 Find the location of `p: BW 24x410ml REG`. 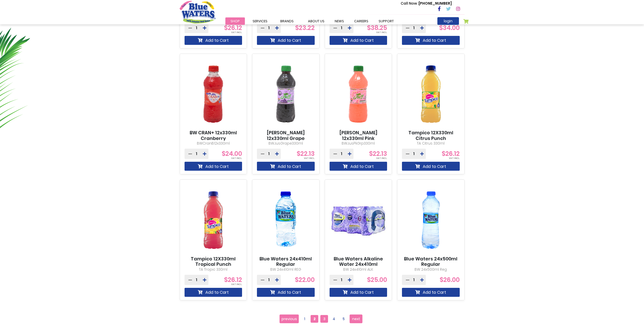

p: BW 24x410ml REG is located at coordinates (286, 269).